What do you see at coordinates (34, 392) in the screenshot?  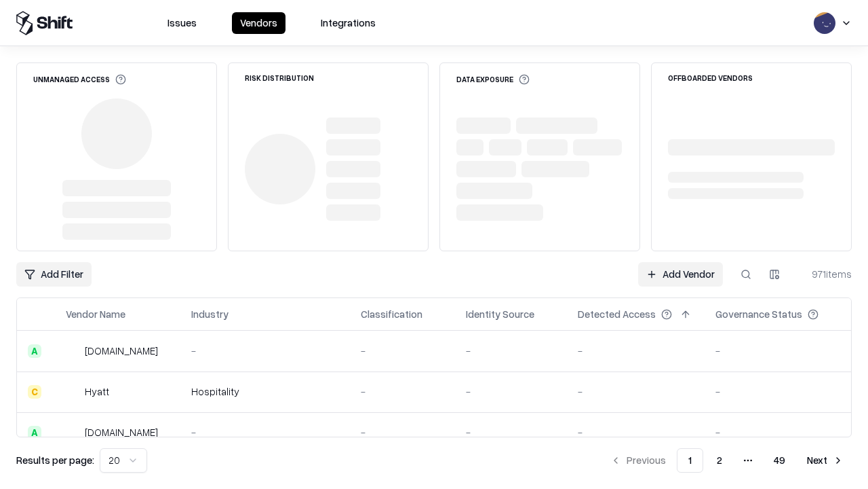 I see `div: C` at bounding box center [34, 392].